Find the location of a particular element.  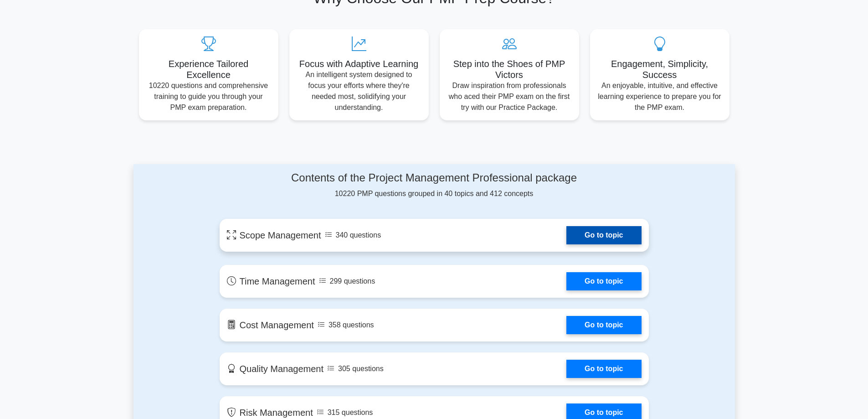

div: 10220 PMP questions grouped in 40 topics and 412 concepts is located at coordinates (434, 185).